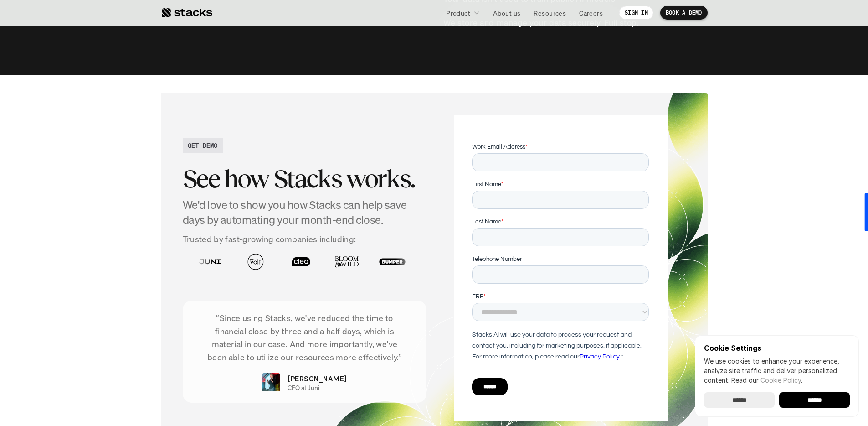 This screenshot has height=426, width=868. I want to click on p: Resources, so click(550, 12).